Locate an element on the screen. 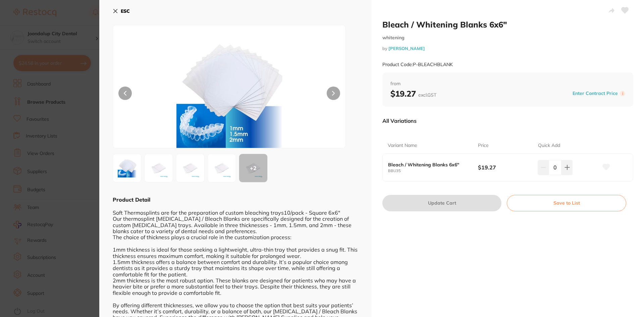 This screenshot has width=644, height=317. small: by is located at coordinates (508, 49).